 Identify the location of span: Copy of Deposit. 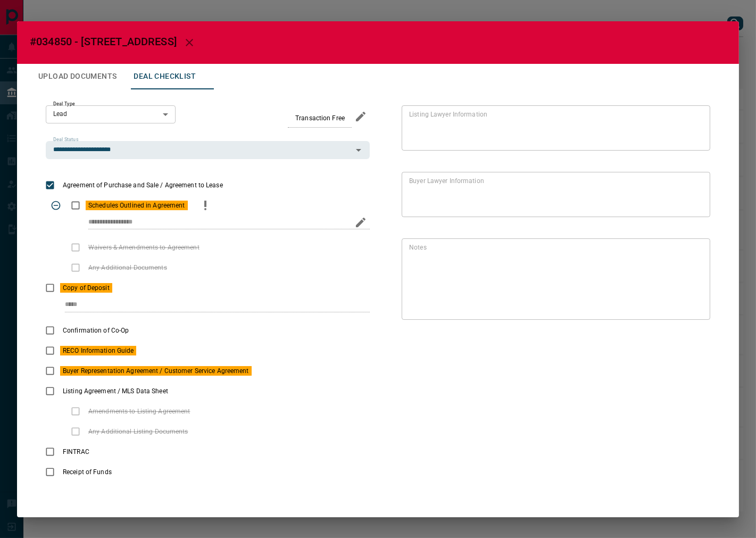
(86, 288).